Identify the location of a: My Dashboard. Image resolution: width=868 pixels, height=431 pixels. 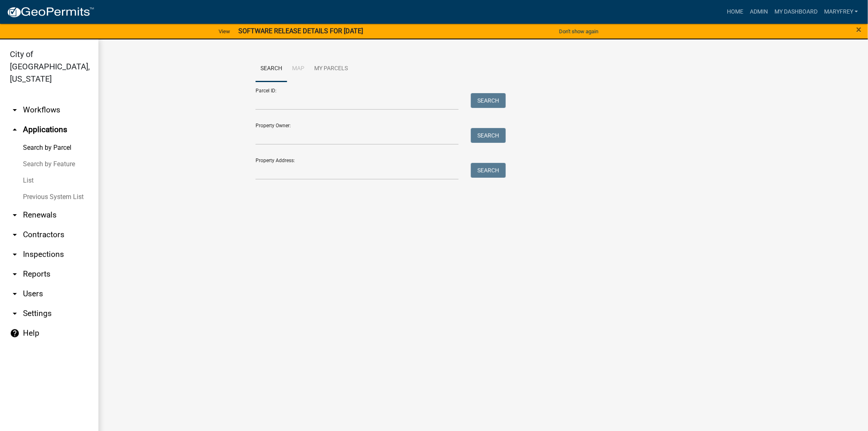
(795, 12).